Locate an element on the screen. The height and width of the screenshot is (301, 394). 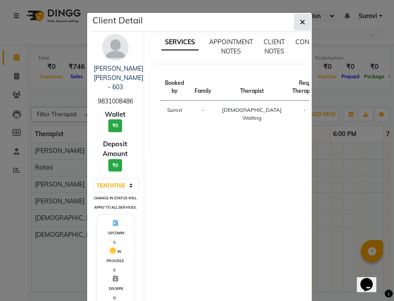
span: Wallet is located at coordinates (115, 115).